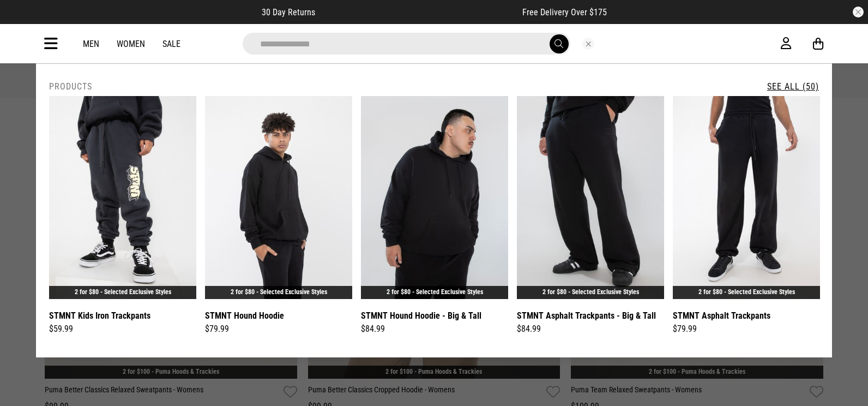 Image resolution: width=868 pixels, height=406 pixels. I want to click on h2: Products, so click(71, 86).